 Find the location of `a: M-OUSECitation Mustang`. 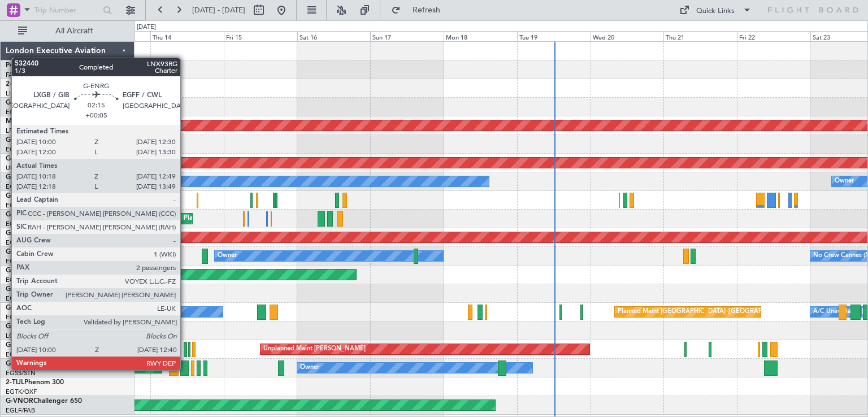

a: M-OUSECitation Mustang is located at coordinates (46, 122).